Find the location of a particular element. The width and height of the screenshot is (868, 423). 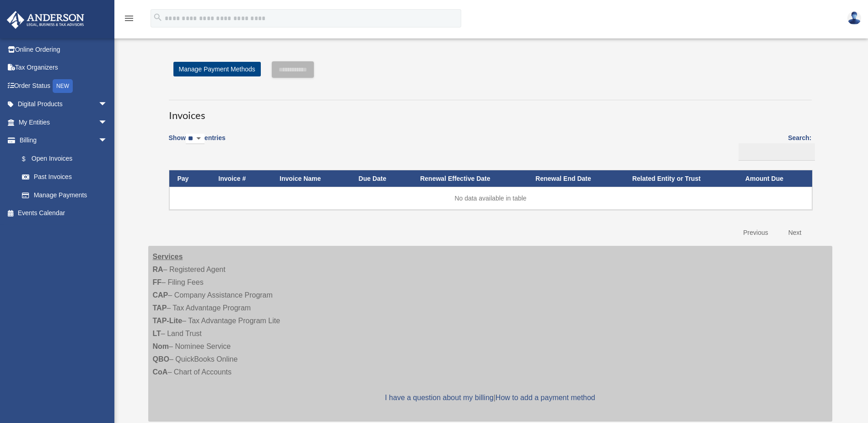

th: Due Date: activate to sort column ascending is located at coordinates (381, 178).